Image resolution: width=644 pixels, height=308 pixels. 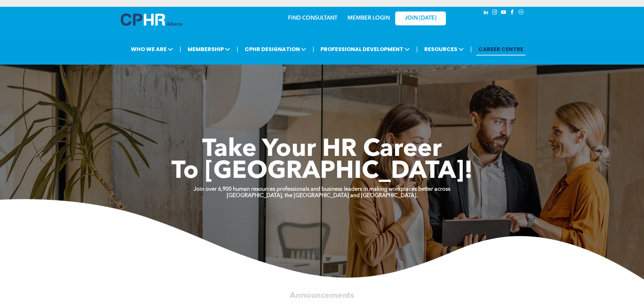 What do you see at coordinates (209, 49) in the screenshot?
I see `span: MEMBERSHIP` at bounding box center [209, 49].